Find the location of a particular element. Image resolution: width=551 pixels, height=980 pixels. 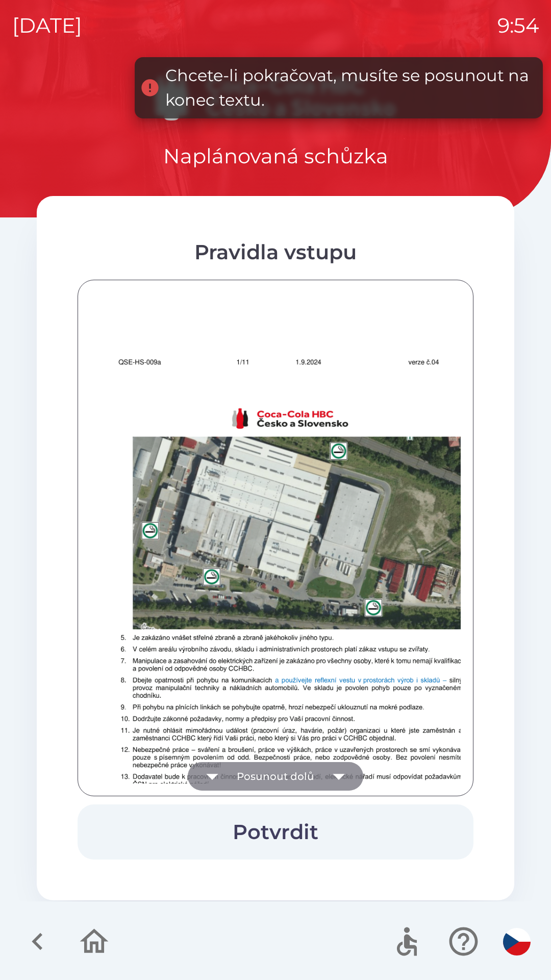

p: Naplánovaná schůzka is located at coordinates (276, 156).